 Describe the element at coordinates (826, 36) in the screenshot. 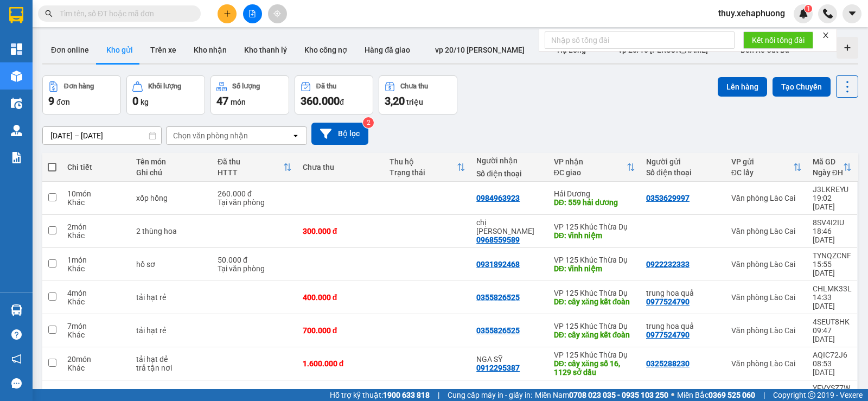

I see `span: close` at that location.